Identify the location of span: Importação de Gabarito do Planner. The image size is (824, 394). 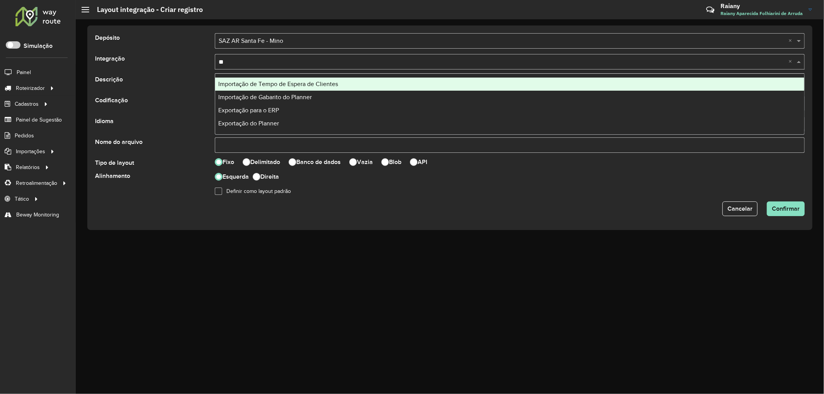
(265, 97).